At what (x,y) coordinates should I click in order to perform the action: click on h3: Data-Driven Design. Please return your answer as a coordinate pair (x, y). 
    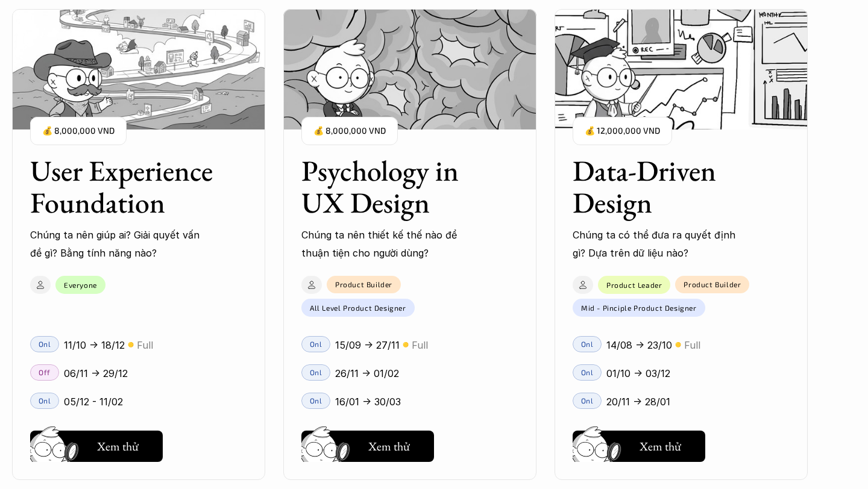
    Looking at the image, I should click on (666, 187).